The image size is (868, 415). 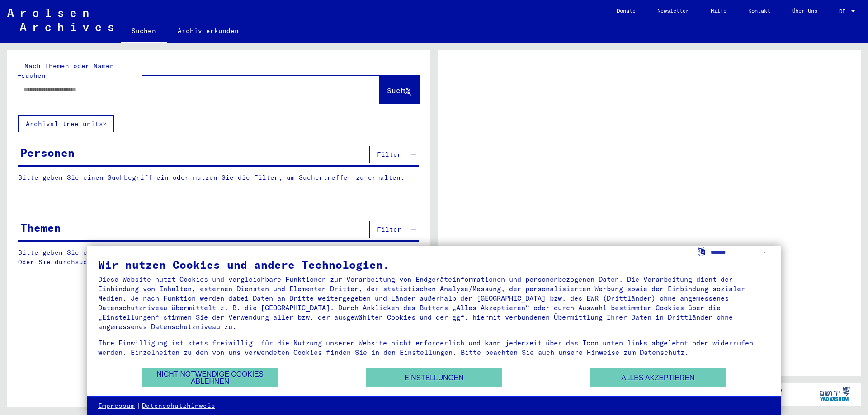 I want to click on label: Sprache auswählen, so click(x=702, y=251).